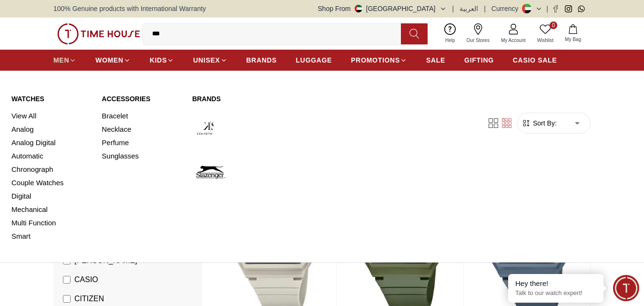  What do you see at coordinates (210, 172) in the screenshot?
I see `img: Slazenger` at bounding box center [210, 172].